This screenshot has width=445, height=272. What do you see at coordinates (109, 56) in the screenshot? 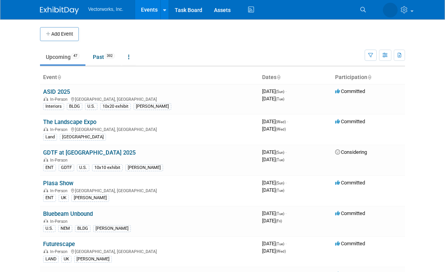
I see `span: 392` at bounding box center [109, 56].